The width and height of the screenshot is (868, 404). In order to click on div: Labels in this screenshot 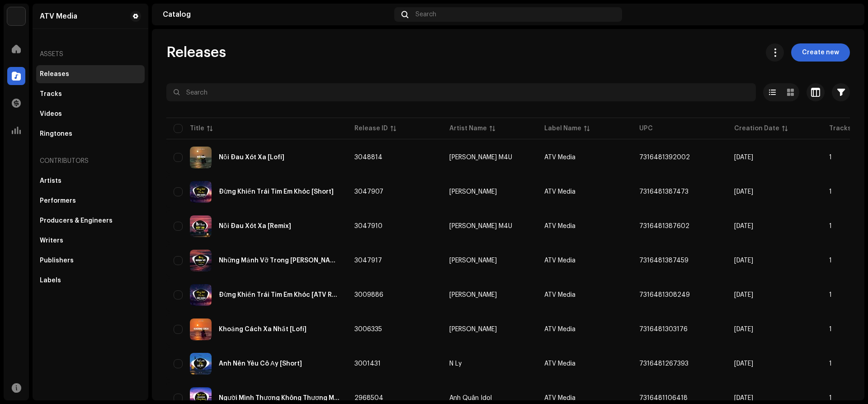, I will do `click(50, 281)`.